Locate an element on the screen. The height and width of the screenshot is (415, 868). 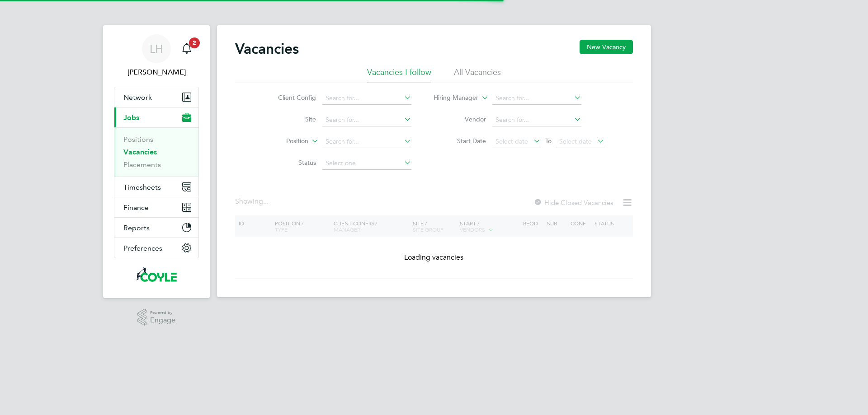
a: Vacancies is located at coordinates (140, 152).